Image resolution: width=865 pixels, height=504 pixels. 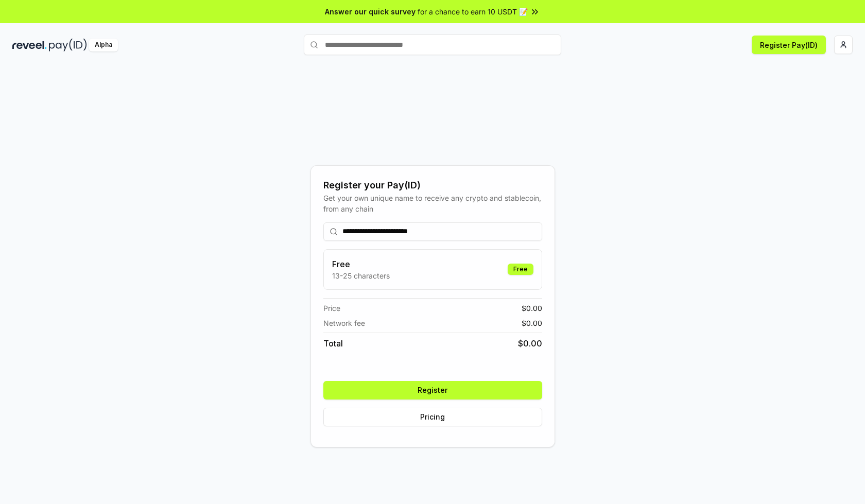 What do you see at coordinates (344, 322) in the screenshot?
I see `span: Network fee` at bounding box center [344, 322].